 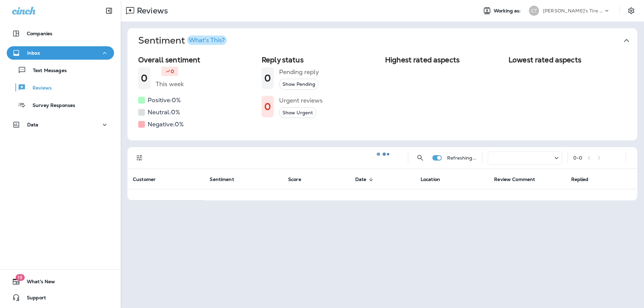 What do you see at coordinates (46, 71) in the screenshot?
I see `p: Text Messages` at bounding box center [46, 71].